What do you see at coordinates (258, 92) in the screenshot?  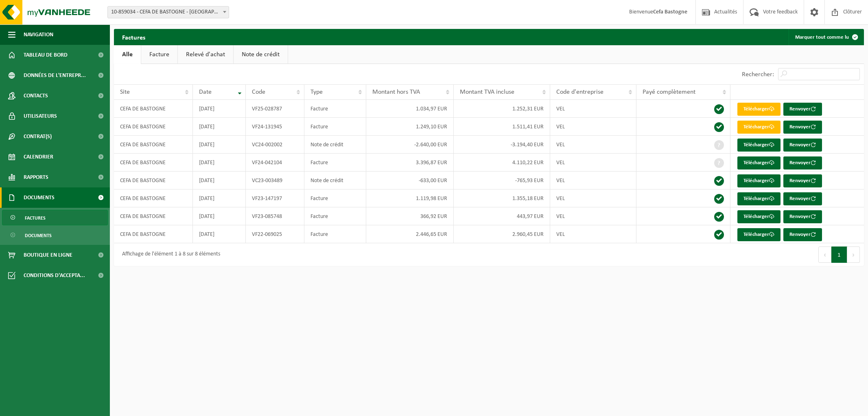 I see `span: Code` at bounding box center [258, 92].